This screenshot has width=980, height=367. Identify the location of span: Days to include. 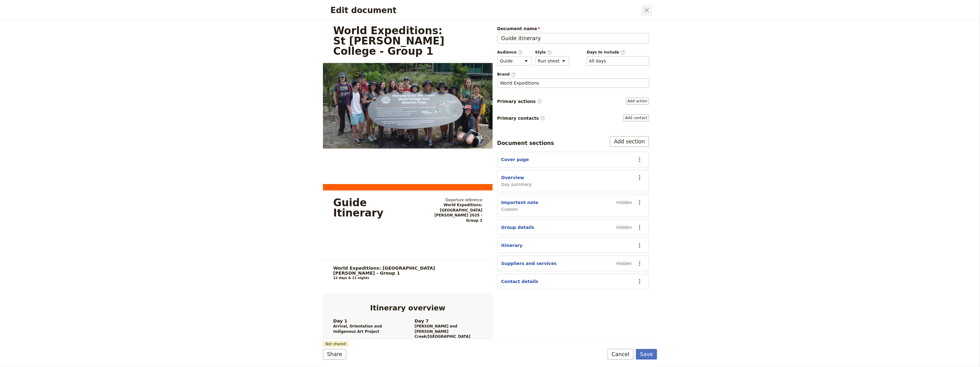
(618, 52).